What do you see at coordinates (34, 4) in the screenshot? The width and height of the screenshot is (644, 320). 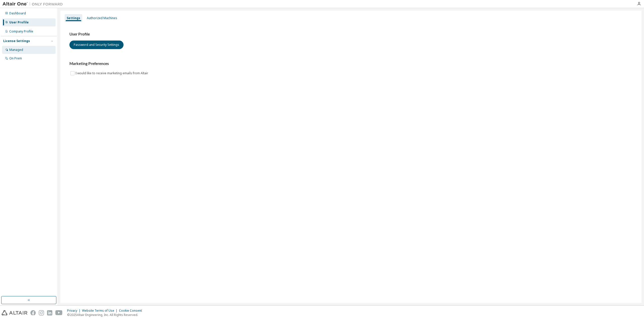 I see `img: Altair One` at bounding box center [34, 4].